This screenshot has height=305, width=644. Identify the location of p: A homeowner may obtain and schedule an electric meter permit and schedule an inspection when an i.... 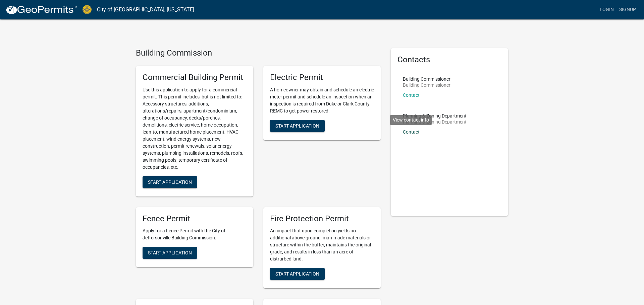
(322, 101).